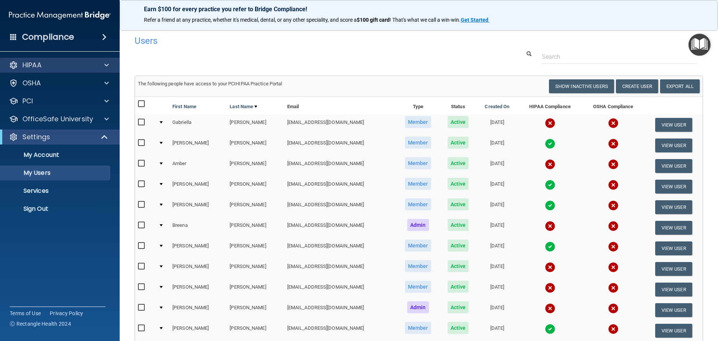 The height and width of the screenshot is (341, 718). Describe the element at coordinates (497, 107) in the screenshot. I see `a: Created On` at that location.